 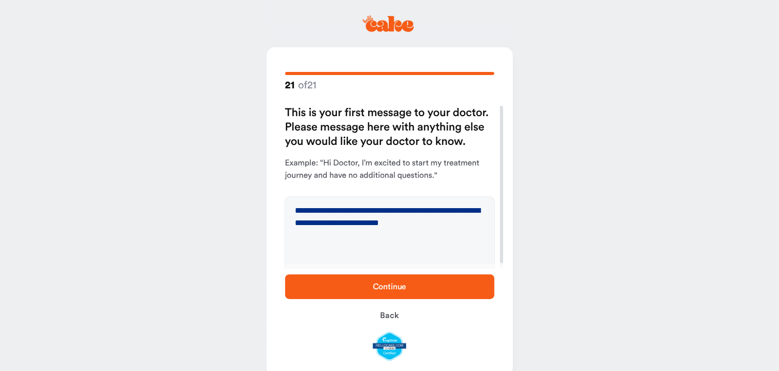 What do you see at coordinates (390, 169) in the screenshot?
I see `p: Example: “Hi Doctor, I’m excited to start my treatment journey and have no additional questions."` at bounding box center [390, 169].